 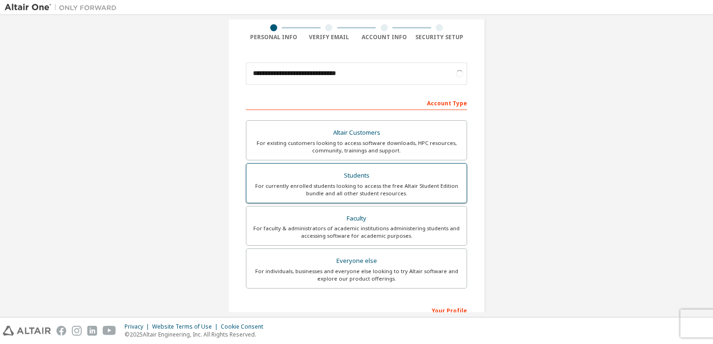 I want to click on div: For existing customers looking to access software downloads, HPC resources, community, trainings ..., so click(x=357, y=147).